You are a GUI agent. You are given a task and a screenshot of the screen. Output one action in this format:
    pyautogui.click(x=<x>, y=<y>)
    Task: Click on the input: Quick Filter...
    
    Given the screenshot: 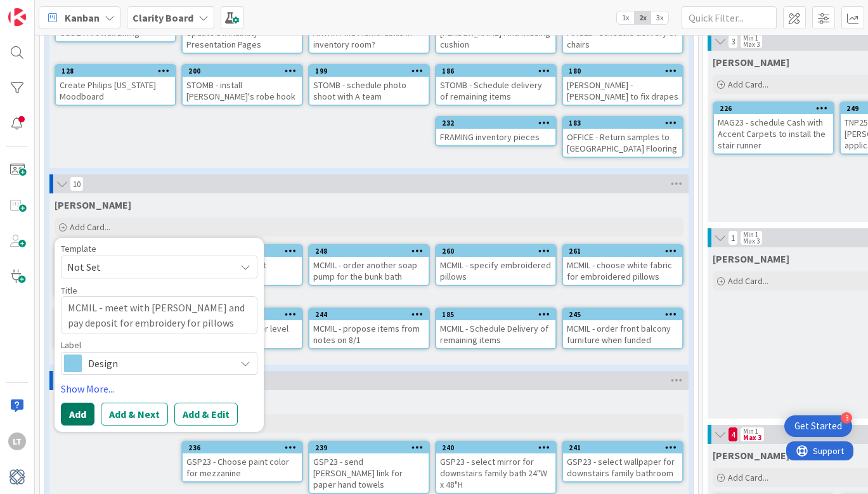 What is the action you would take?
    pyautogui.click(x=729, y=18)
    